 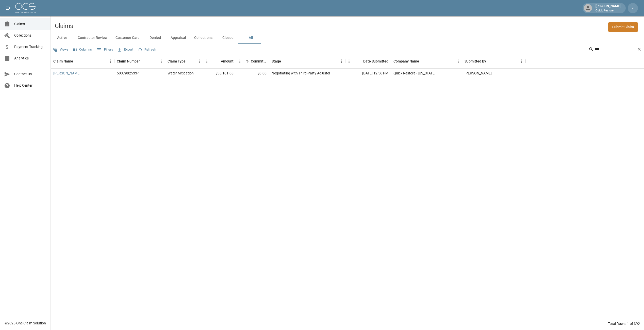 What do you see at coordinates (624, 324) in the screenshot?
I see `div: Total Rows: 1 of 392` at bounding box center [624, 324].